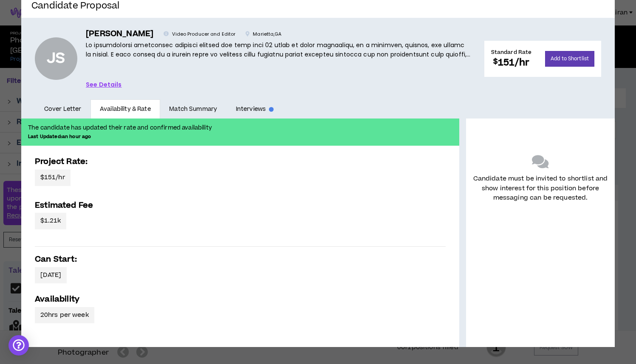 This screenshot has width=636, height=364. What do you see at coordinates (263, 34) in the screenshot?
I see `p: Marietta , GA` at bounding box center [263, 34].